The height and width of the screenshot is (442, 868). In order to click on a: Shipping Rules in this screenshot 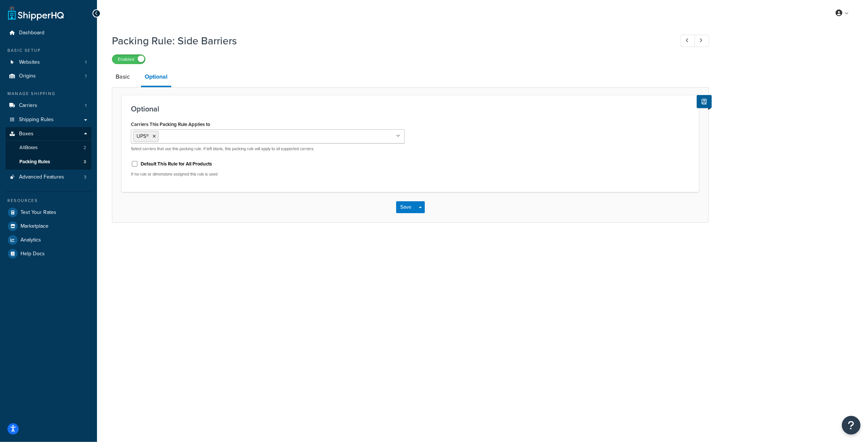, I will do `click(49, 119)`.